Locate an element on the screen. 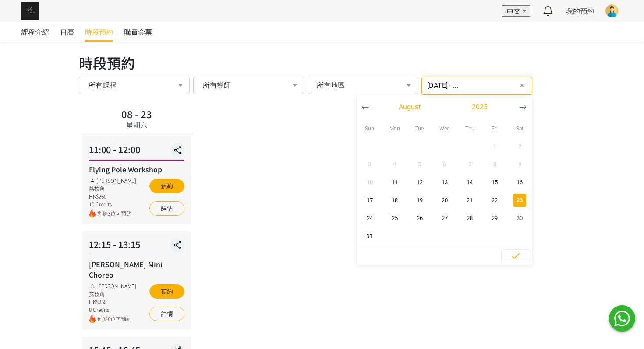 Image resolution: width=644 pixels, height=349 pixels. span: 5 is located at coordinates (419, 165).